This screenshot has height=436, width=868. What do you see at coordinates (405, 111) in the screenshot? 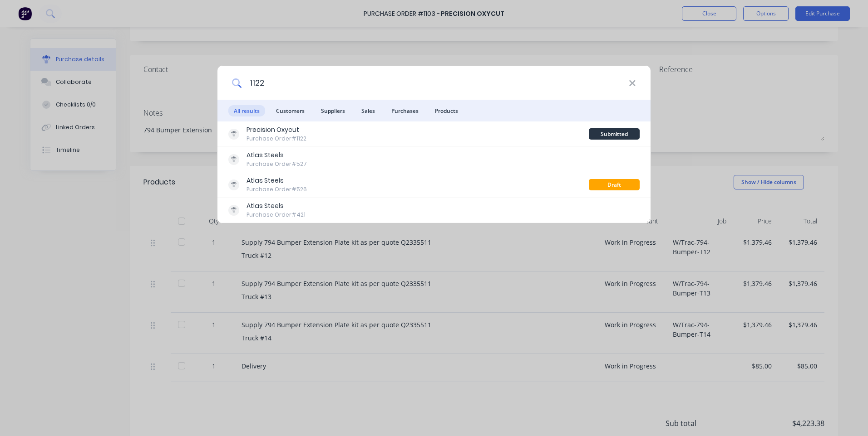
I see `span: Purchases` at bounding box center [405, 111].